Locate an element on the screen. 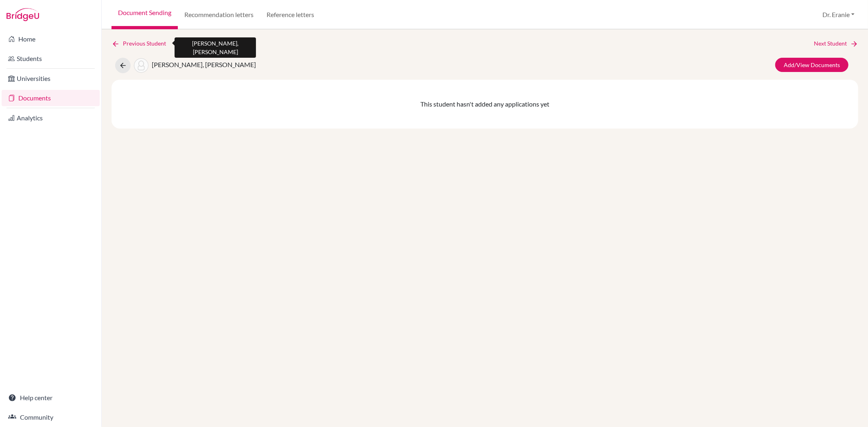 The width and height of the screenshot is (868, 427). button: Dr. Eranie is located at coordinates (838, 15).